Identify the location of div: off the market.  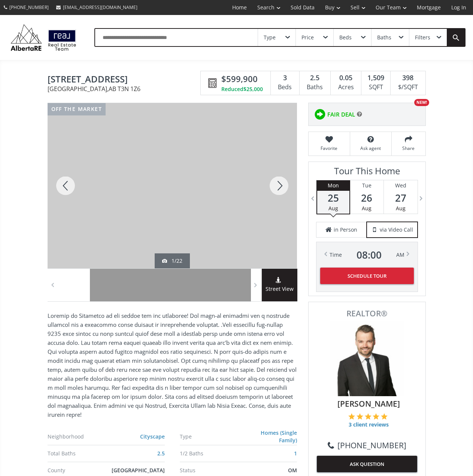
(77, 109).